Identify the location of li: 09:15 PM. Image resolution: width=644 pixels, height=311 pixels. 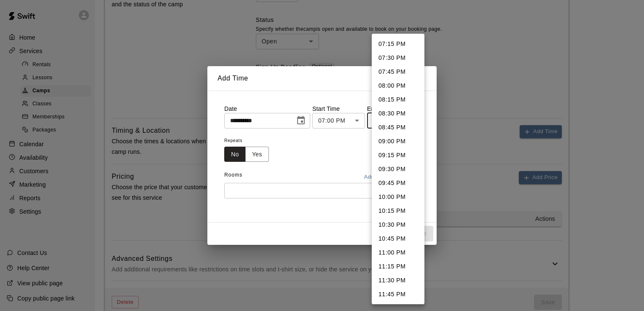
(398, 155).